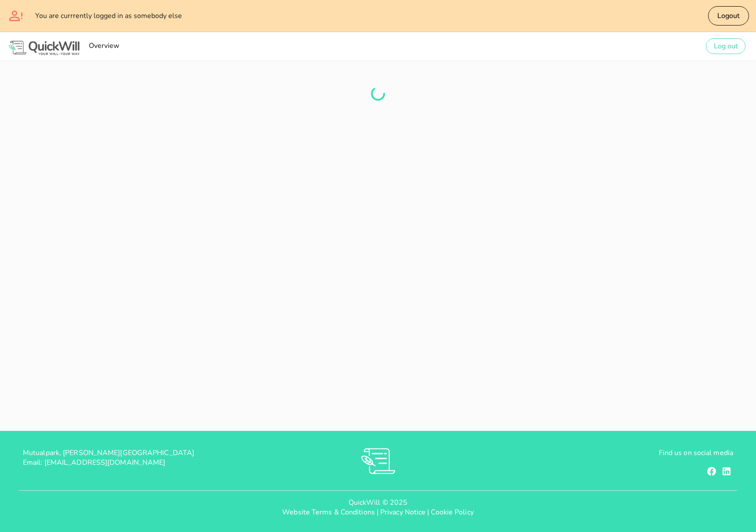  What do you see at coordinates (229, 16) in the screenshot?
I see `div: You are currrently logged in as somebody else` at bounding box center [229, 16].